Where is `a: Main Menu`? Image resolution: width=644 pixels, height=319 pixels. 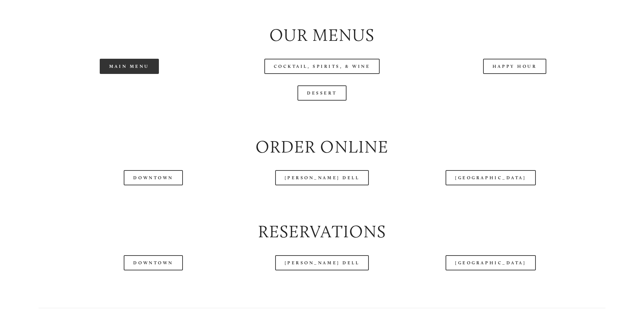
a: Main Menu is located at coordinates (129, 66).